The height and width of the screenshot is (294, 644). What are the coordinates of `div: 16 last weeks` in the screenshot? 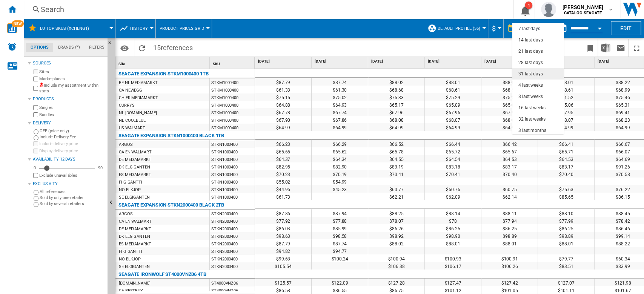 It's located at (532, 108).